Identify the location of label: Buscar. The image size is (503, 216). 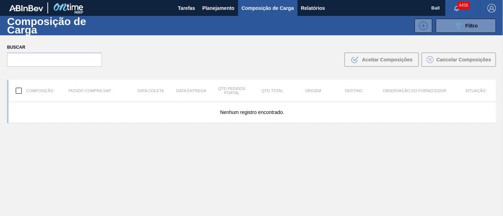
(54, 47).